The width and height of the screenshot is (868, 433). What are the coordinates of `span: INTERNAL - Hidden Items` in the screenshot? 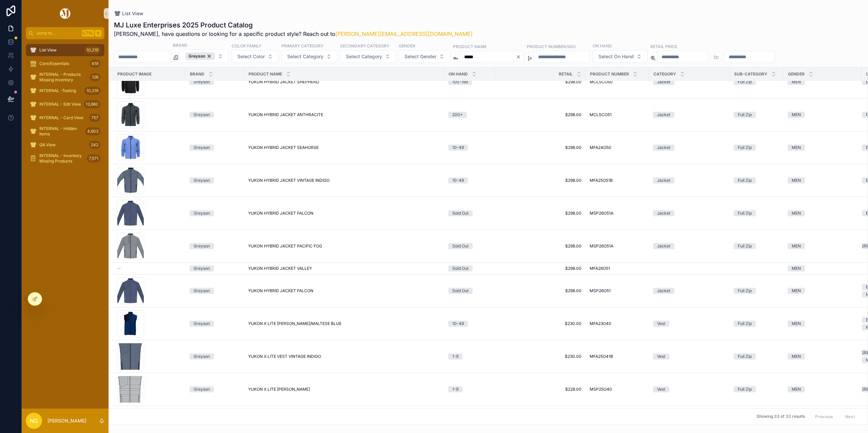 It's located at (61, 131).